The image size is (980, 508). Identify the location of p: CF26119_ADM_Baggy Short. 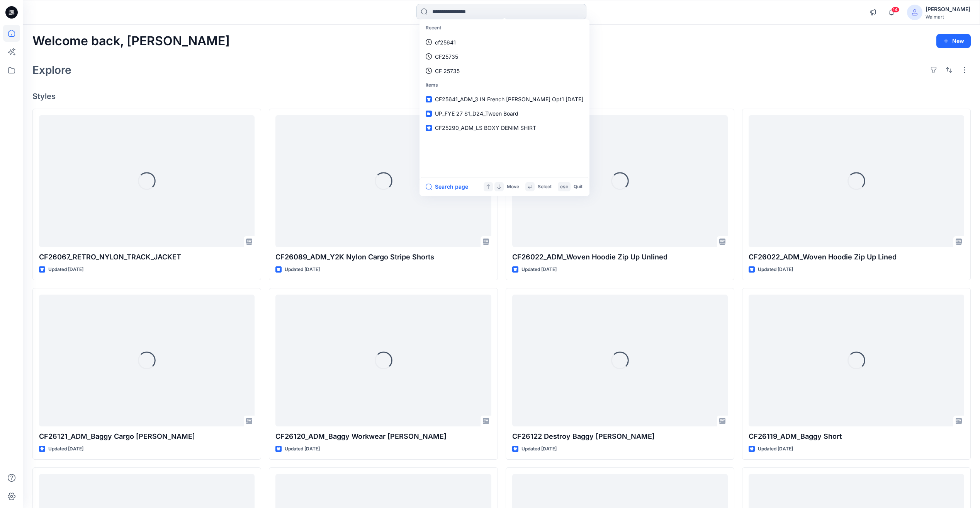
(856, 436).